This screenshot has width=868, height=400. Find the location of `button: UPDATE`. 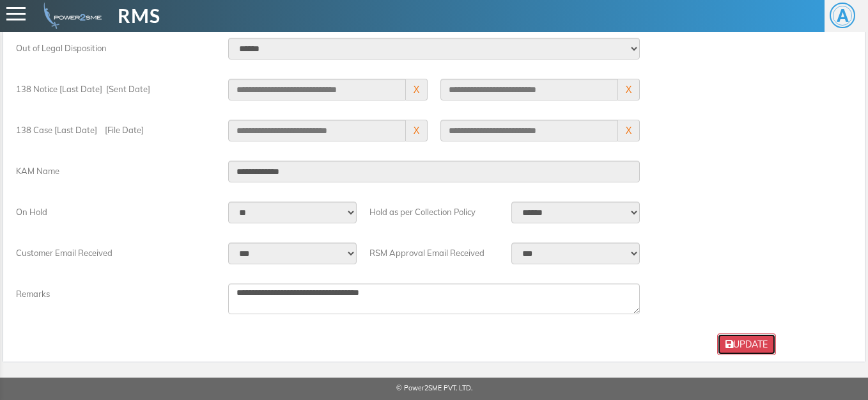

button: UPDATE is located at coordinates (747, 344).